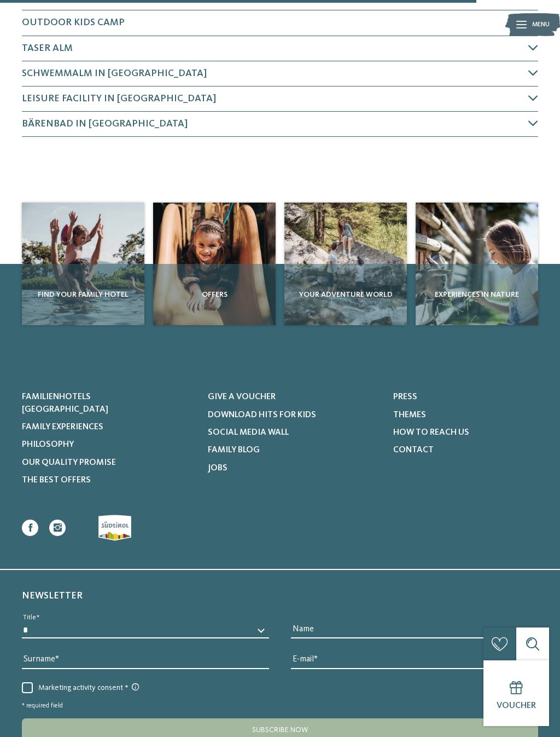 The width and height of the screenshot is (560, 737). Describe the element at coordinates (541, 25) in the screenshot. I see `span: Menu` at that location.